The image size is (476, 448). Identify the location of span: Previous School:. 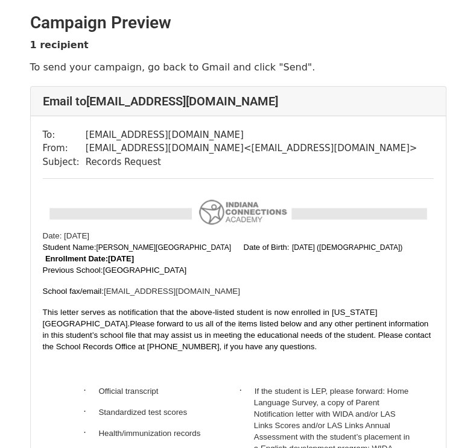
(114, 270).